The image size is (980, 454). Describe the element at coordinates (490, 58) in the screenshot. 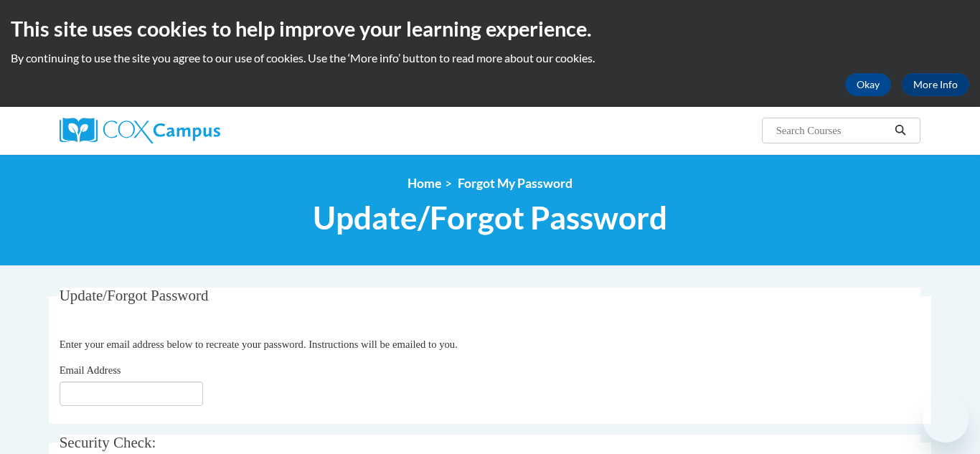

I see `p: By continuing to use the site you agree to our use of cookies. Use the ‘More info’ button to read...` at that location.